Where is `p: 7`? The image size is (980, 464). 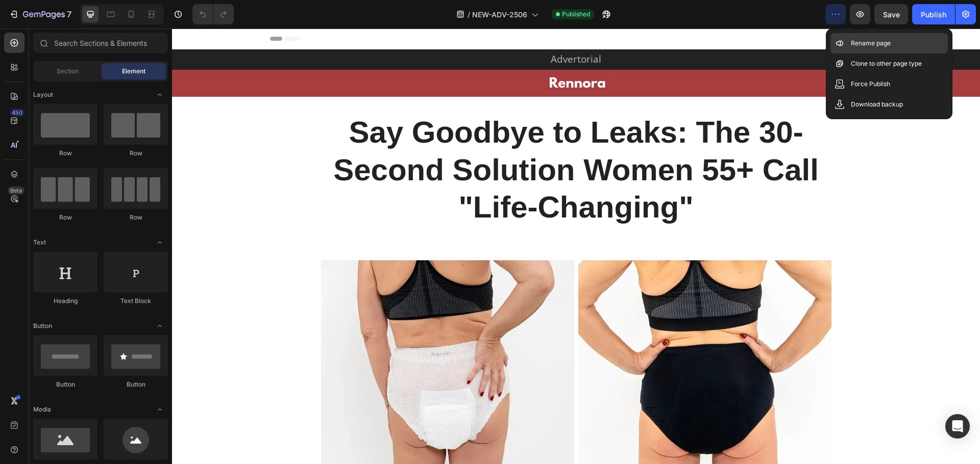 p: 7 is located at coordinates (69, 14).